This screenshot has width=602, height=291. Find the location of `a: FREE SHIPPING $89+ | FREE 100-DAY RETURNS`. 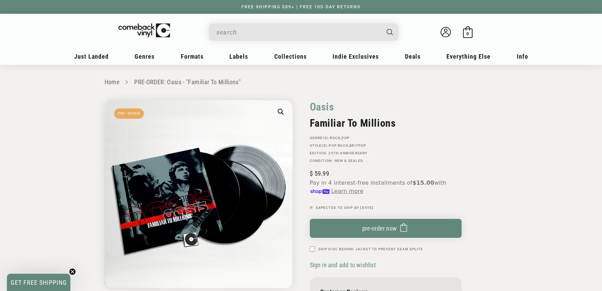

a: FREE SHIPPING $89+ | FREE 100-DAY RETURNS is located at coordinates (301, 7).